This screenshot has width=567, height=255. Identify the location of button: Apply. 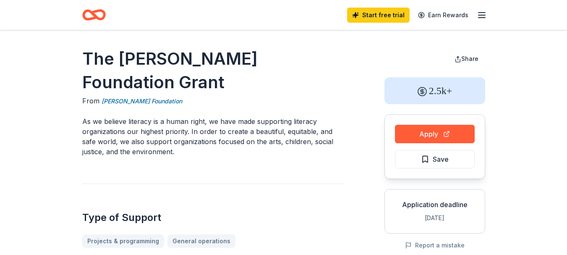
(435, 134).